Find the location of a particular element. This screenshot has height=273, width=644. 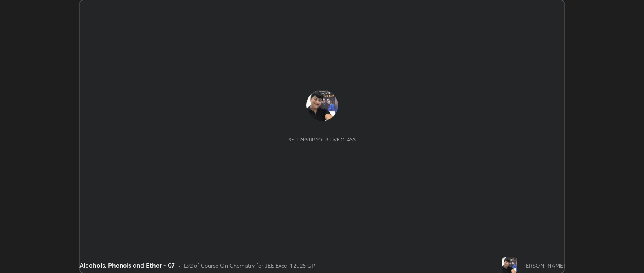

div: Setting up your live class is located at coordinates (322, 139).